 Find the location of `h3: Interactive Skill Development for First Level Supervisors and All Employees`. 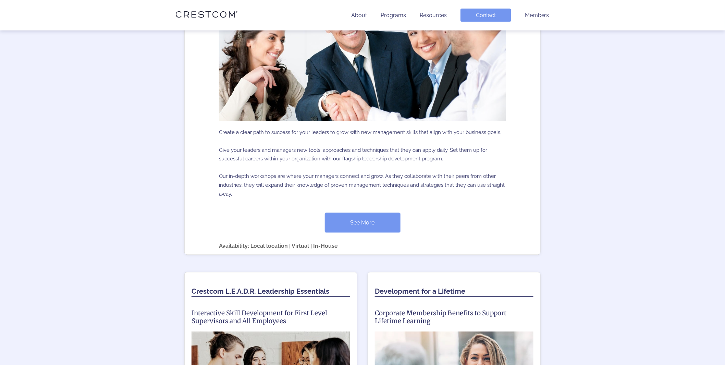

h3: Interactive Skill Development for First Level Supervisors and All Employees is located at coordinates (271, 317).